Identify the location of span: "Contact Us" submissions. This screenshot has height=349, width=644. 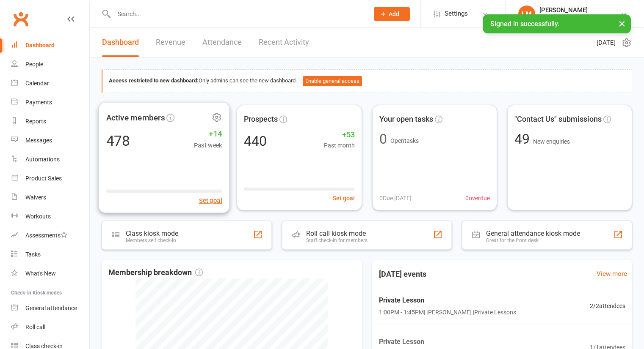
(558, 119).